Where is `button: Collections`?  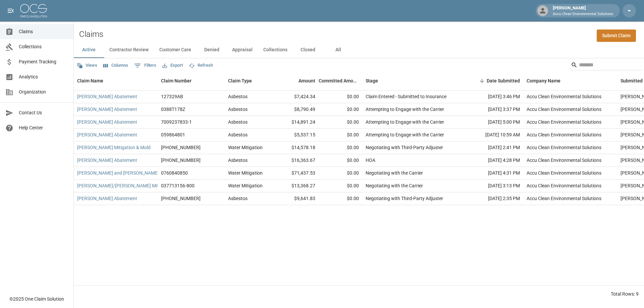
button: Collections is located at coordinates (275, 50).